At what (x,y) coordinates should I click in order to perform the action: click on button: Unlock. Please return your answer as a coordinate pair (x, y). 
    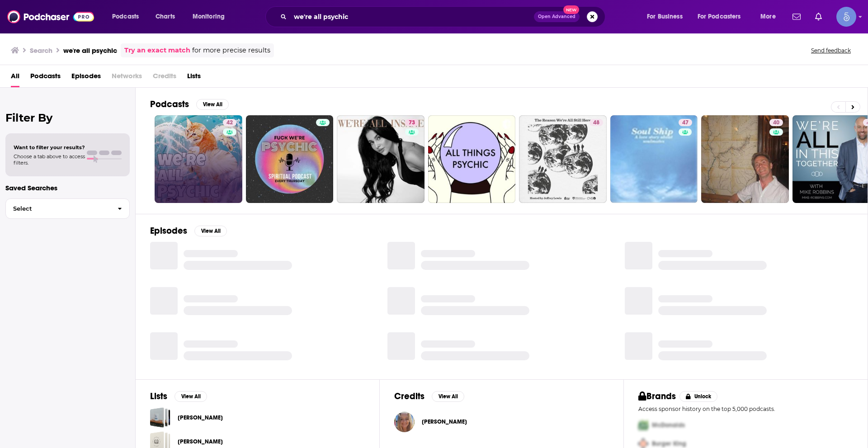
    Looking at the image, I should click on (699, 396).